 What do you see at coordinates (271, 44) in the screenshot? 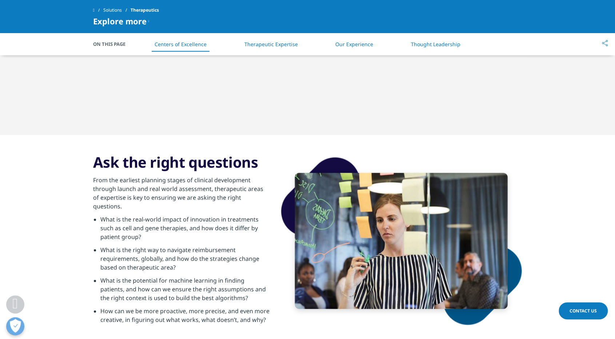
I see `a: Therapeutic Expertise` at bounding box center [271, 44].